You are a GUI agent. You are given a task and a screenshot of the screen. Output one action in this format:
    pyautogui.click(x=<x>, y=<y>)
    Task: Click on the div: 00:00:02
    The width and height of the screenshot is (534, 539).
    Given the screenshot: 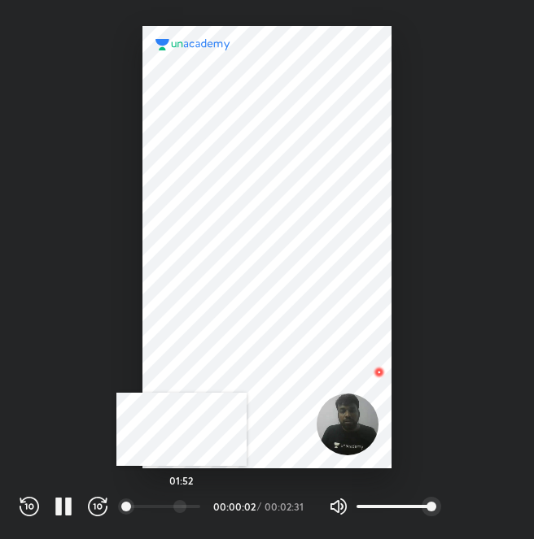 What is the action you would take?
    pyautogui.click(x=233, y=507)
    